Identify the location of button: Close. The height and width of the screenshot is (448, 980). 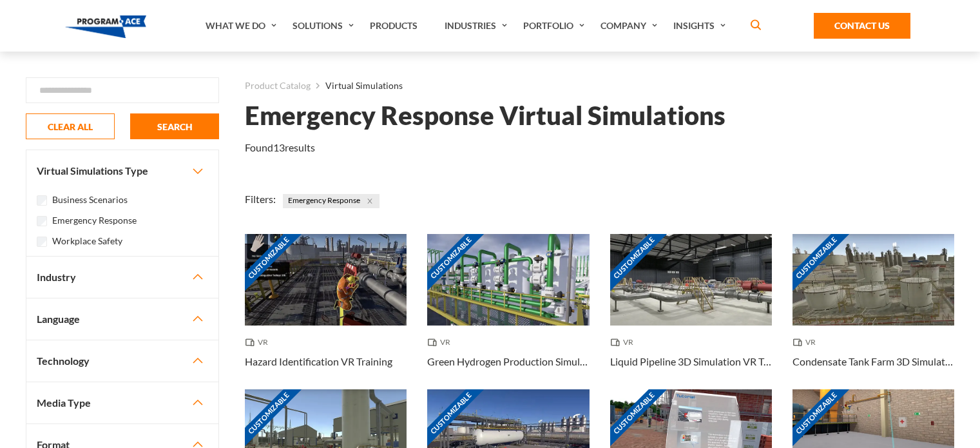
(370, 201).